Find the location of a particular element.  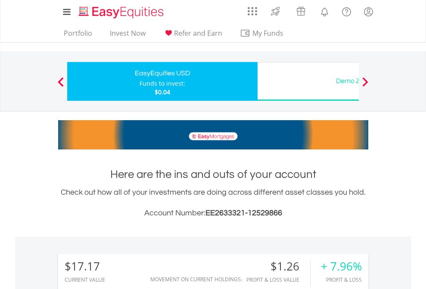

span: $0.04 is located at coordinates (162, 92).